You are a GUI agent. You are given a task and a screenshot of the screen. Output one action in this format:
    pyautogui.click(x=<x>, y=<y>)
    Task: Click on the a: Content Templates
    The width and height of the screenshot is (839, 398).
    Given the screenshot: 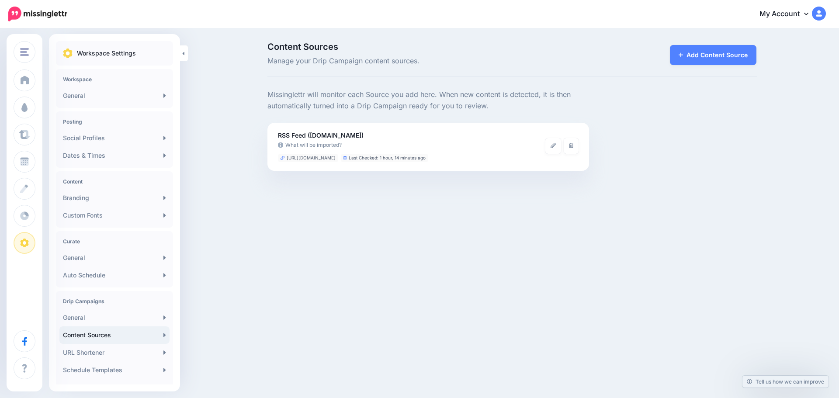 What is the action you would take?
    pyautogui.click(x=114, y=387)
    